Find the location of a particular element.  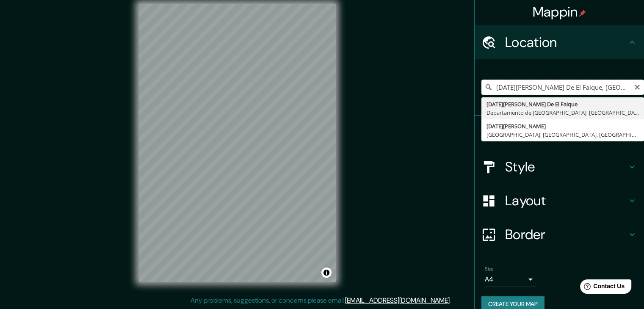

div: Location is located at coordinates (560, 42).